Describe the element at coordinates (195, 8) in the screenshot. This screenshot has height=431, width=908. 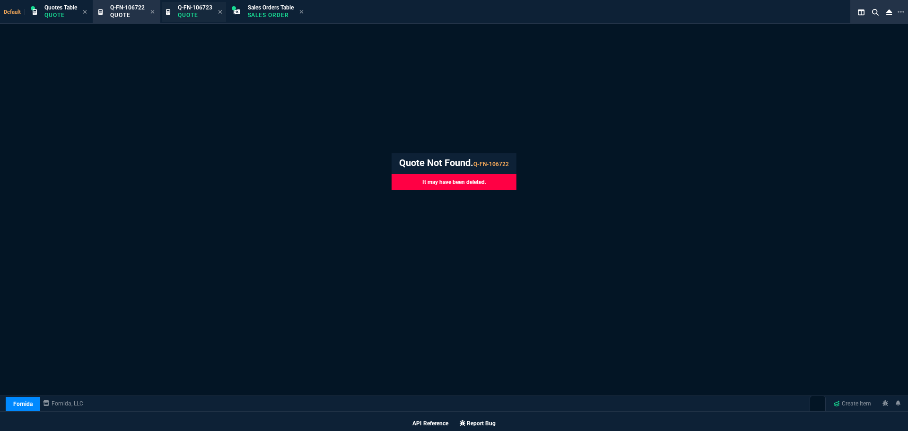
I see `span: Q-FN-106723` at that location.